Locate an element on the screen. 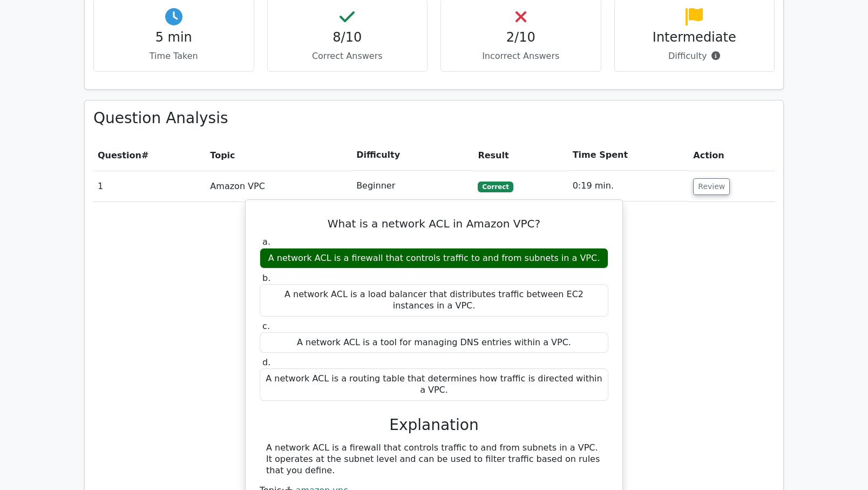 This screenshot has width=868, height=490. h4: Intermediate is located at coordinates (695, 38).